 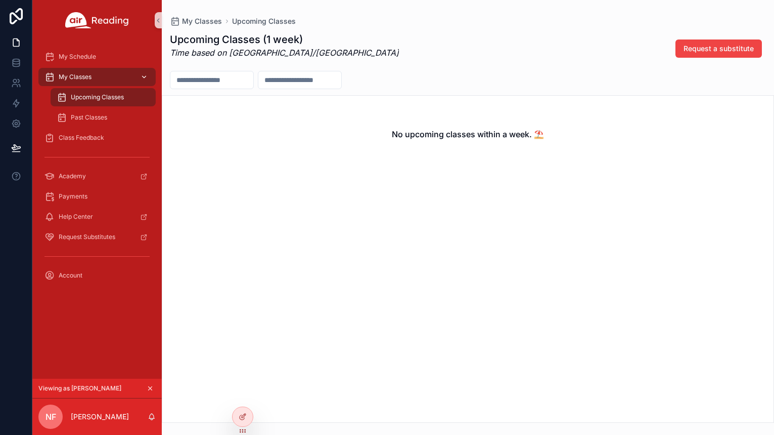 What do you see at coordinates (97, 275) in the screenshot?
I see `a: Account` at bounding box center [97, 275].